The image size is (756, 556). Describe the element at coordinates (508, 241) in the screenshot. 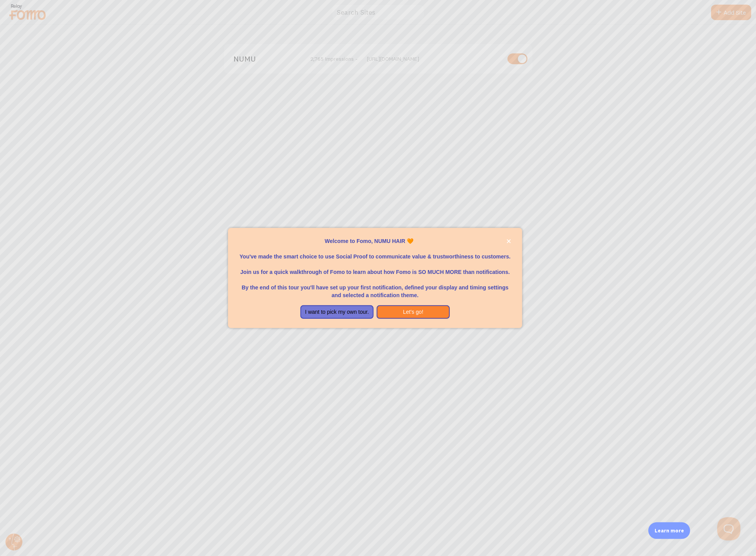

I see `button: close,` at that location.